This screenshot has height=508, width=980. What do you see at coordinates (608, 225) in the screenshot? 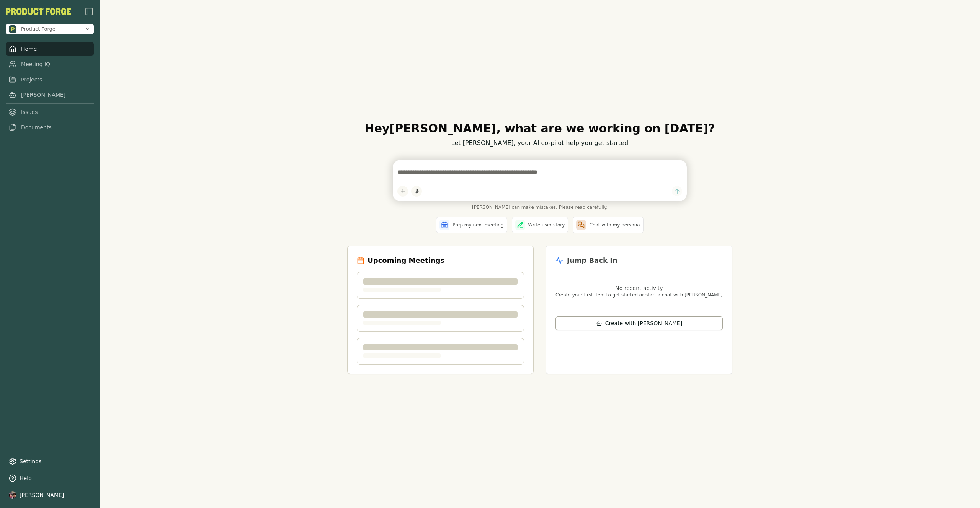
I see `button: Chat with my persona` at bounding box center [608, 225].